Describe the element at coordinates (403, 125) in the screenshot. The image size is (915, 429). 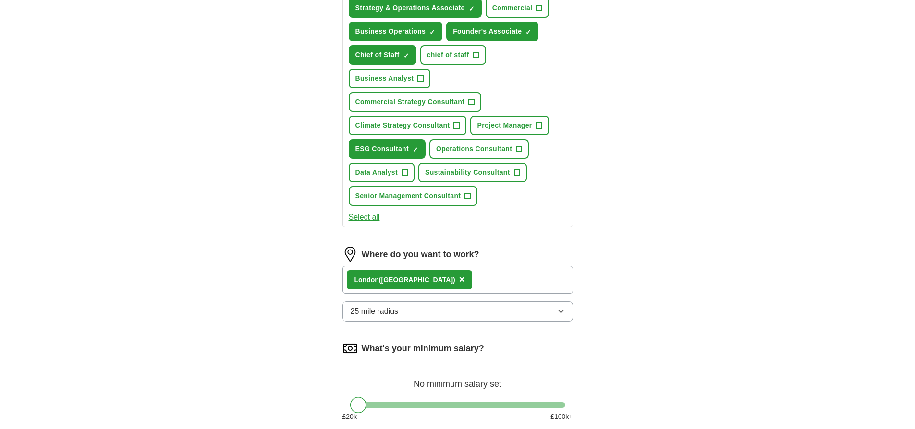
I see `span: Climate Strategy Consultant` at that location.